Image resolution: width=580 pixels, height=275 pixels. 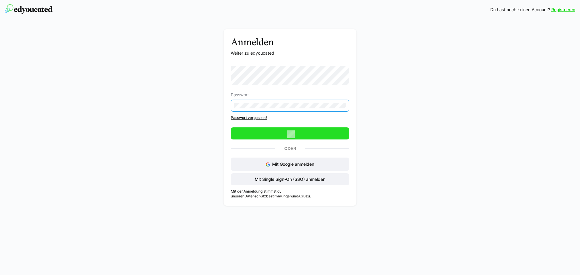 What do you see at coordinates (268, 196) in the screenshot?
I see `a: Datenschutzbestimmungen` at bounding box center [268, 196].